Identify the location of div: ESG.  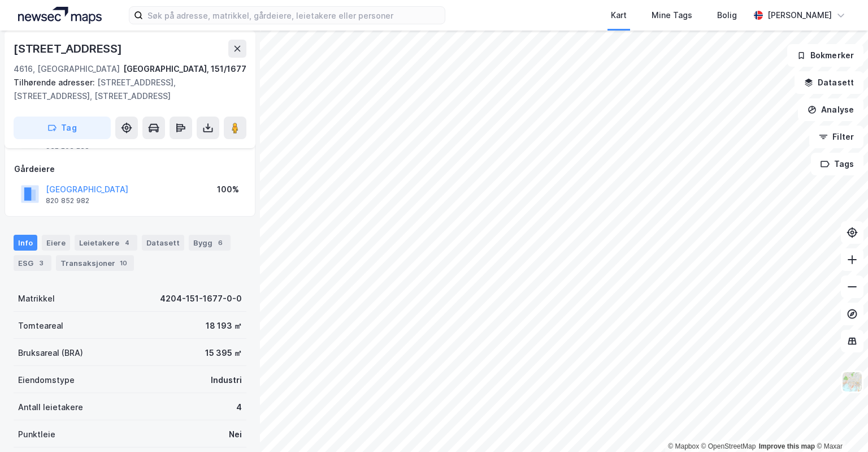
(32, 263).